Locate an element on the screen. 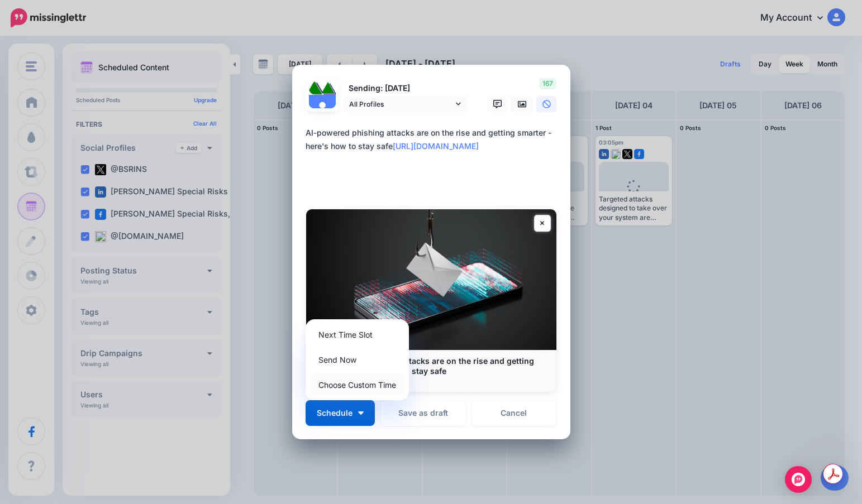 Image resolution: width=862 pixels, height=504 pixels. img: 379531_475505335829751_837246864_n-bsa122537.jpg is located at coordinates (316, 88).